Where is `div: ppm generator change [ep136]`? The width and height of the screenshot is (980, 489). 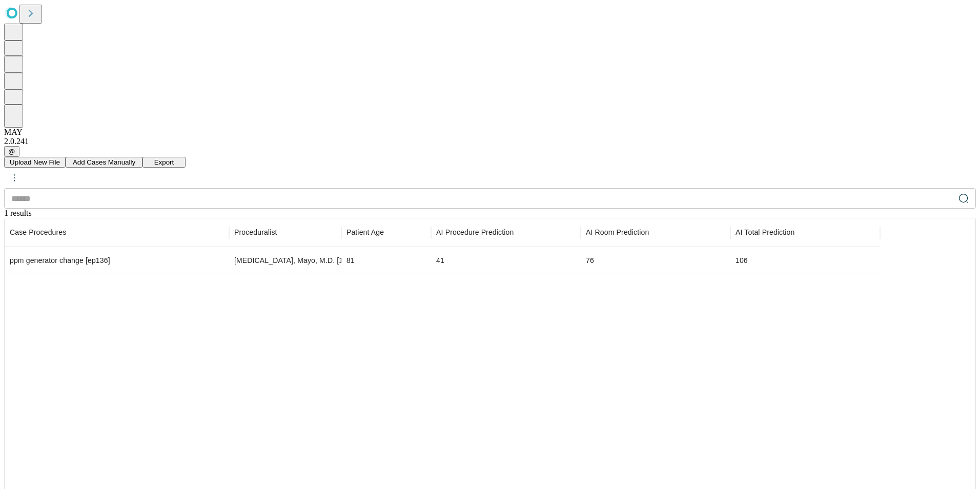
div: ppm generator change [ep136] is located at coordinates (117, 261).